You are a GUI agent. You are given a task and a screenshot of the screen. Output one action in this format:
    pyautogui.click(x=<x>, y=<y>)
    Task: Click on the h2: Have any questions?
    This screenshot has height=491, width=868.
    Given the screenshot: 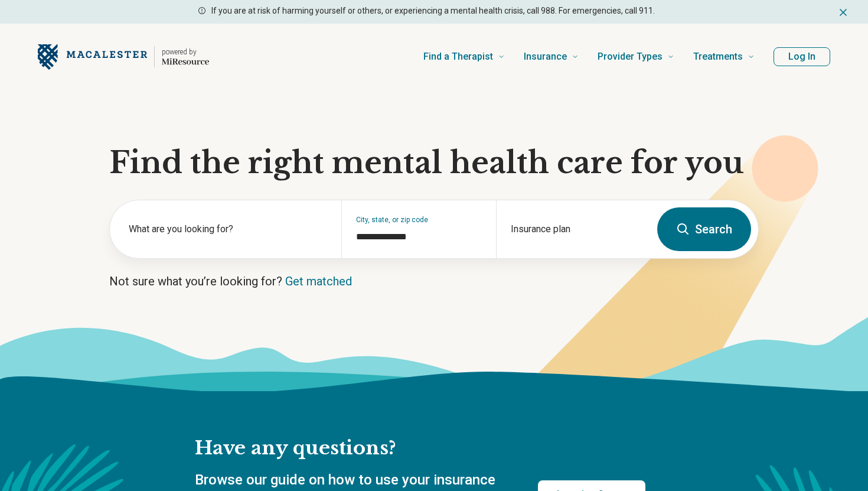 What is the action you would take?
    pyautogui.click(x=420, y=448)
    